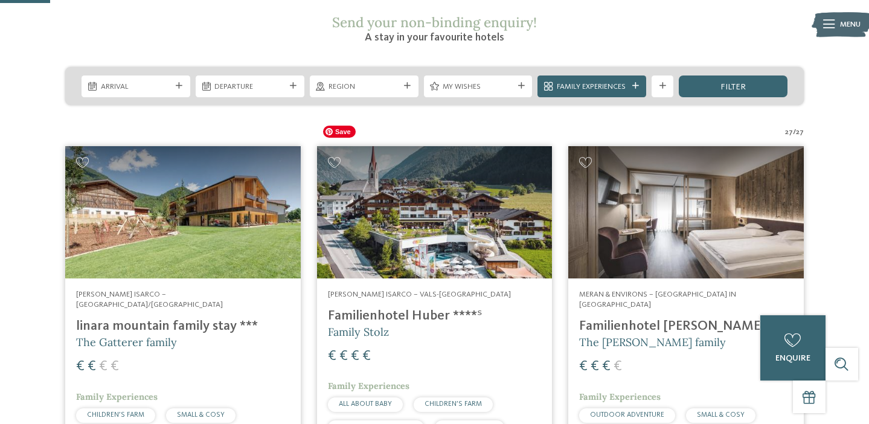 This screenshot has height=424, width=869. I want to click on span: Departure, so click(249, 87).